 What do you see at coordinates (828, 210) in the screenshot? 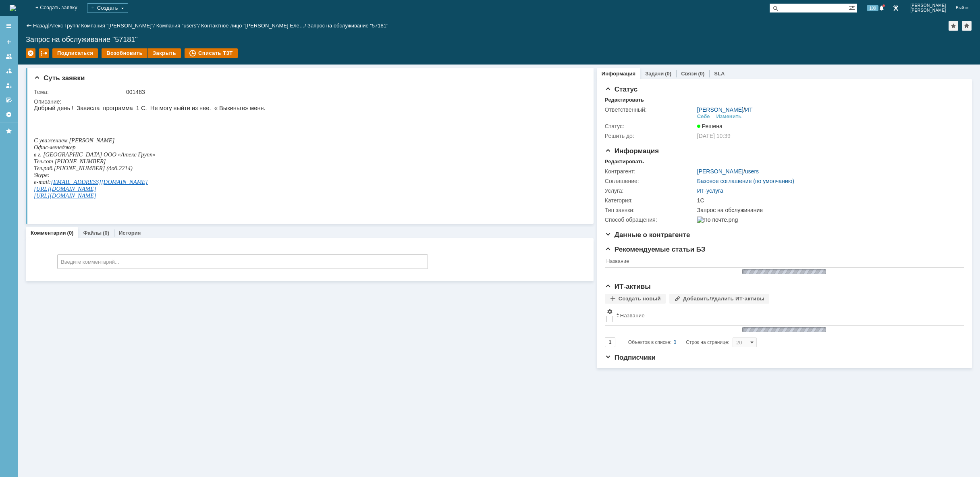
I see `div: Запрос на обслуживание` at bounding box center [828, 210].